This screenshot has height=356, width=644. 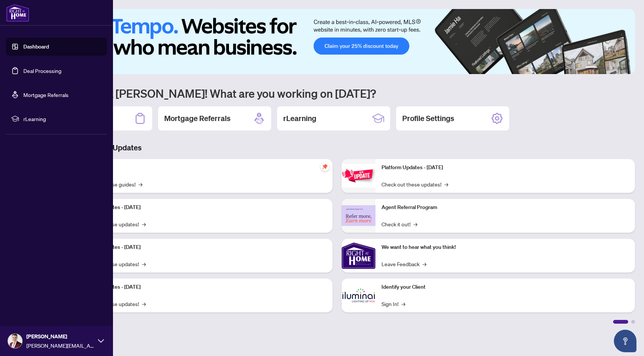 What do you see at coordinates (358, 176) in the screenshot?
I see `img: Platform Updates - June 23, 2025` at bounding box center [358, 176].